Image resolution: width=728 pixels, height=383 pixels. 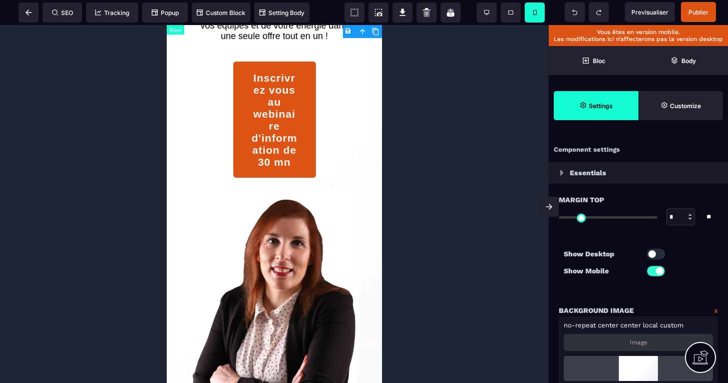 What do you see at coordinates (379, 13) in the screenshot?
I see `span: Screenshot` at bounding box center [379, 13].